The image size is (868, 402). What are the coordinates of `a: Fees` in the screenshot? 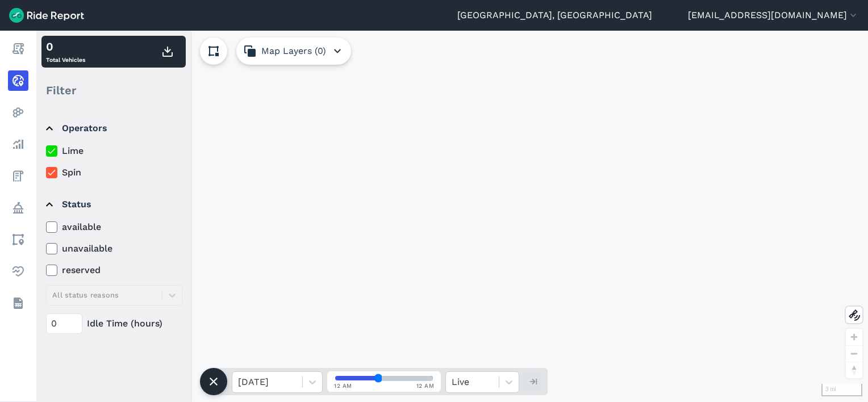 It's located at (18, 176).